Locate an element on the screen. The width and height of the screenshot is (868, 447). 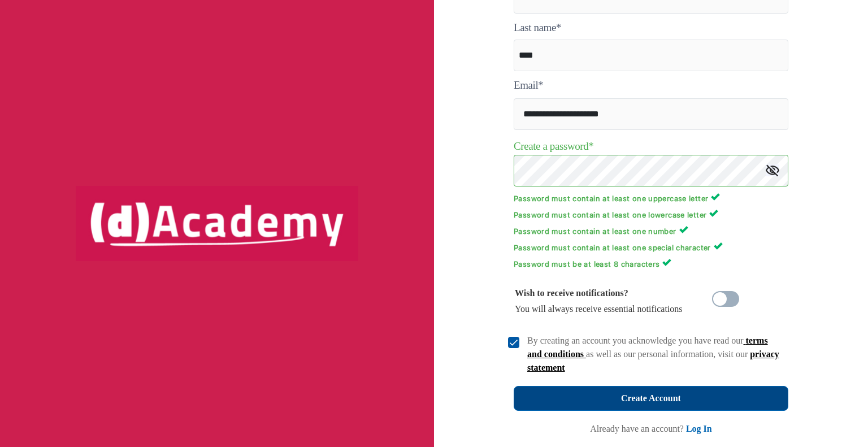
p: Password must contain at least one lowercase letter is located at coordinates (651, 213).